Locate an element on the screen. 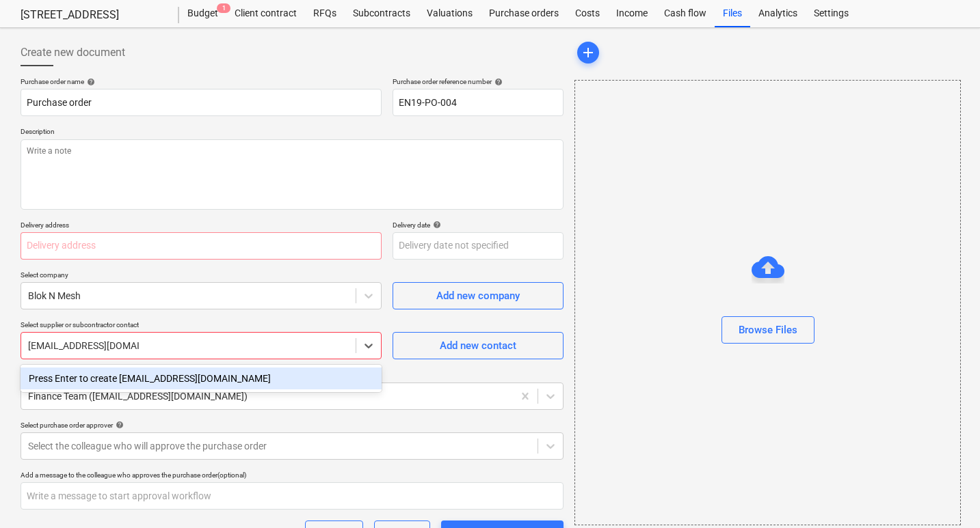  div: Add a message to the colleague who approves the purchase order (optional) is located at coordinates (292, 475).